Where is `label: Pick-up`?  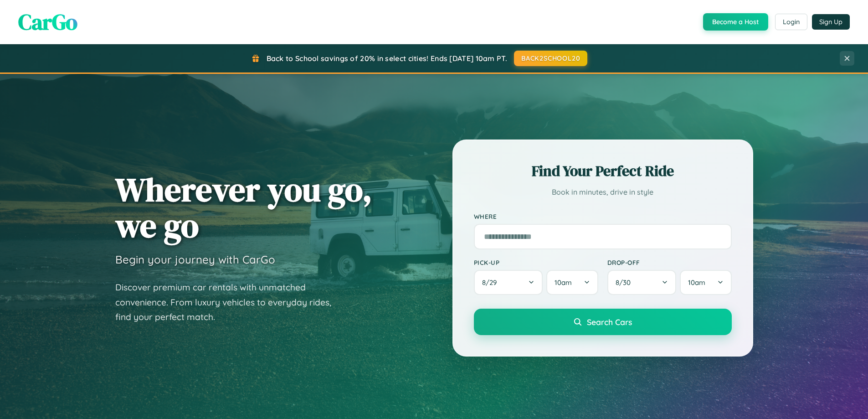
label: Pick-up is located at coordinates (536, 262).